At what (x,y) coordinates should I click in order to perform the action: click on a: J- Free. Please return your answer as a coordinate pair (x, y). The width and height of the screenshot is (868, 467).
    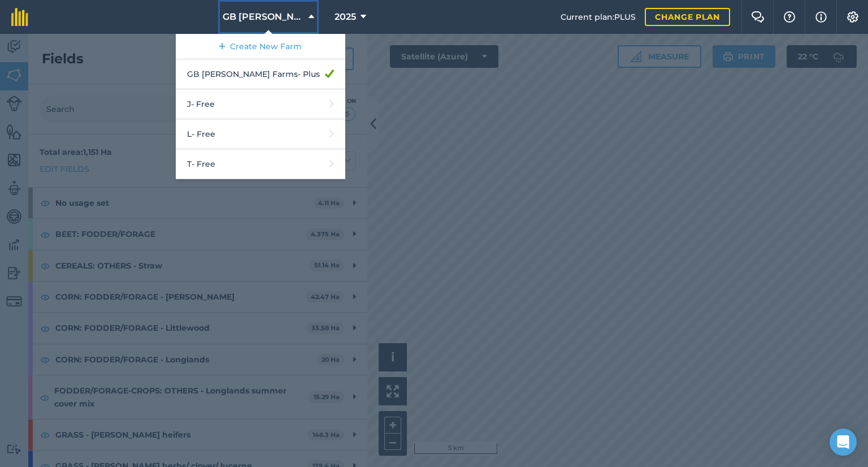
    Looking at the image, I should click on (260, 104).